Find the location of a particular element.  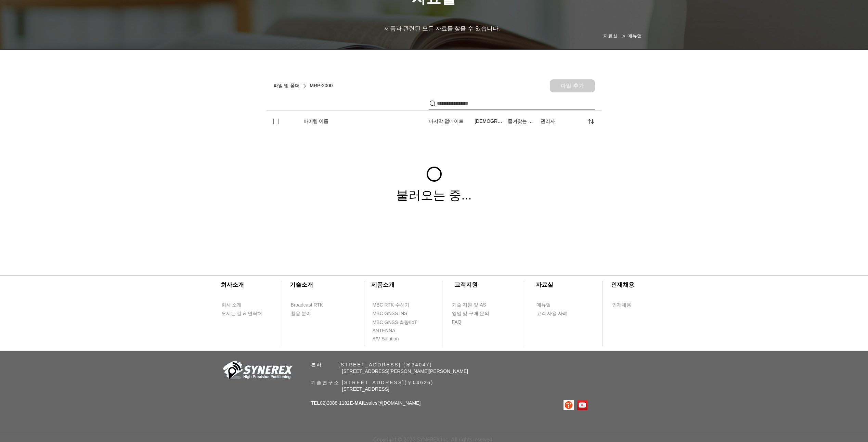

span: 영업 및 구매 문의 is located at coordinates (471, 314).